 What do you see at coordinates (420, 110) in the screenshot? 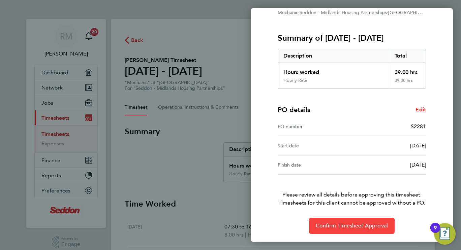
I see `a: Edit` at bounding box center [420, 110].